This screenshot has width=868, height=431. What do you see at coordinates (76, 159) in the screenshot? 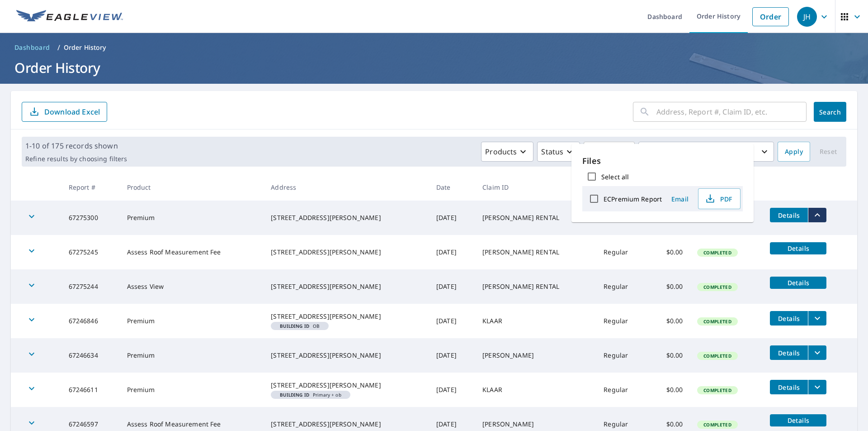
I see `p: Refine results by choosing filters` at bounding box center [76, 159].